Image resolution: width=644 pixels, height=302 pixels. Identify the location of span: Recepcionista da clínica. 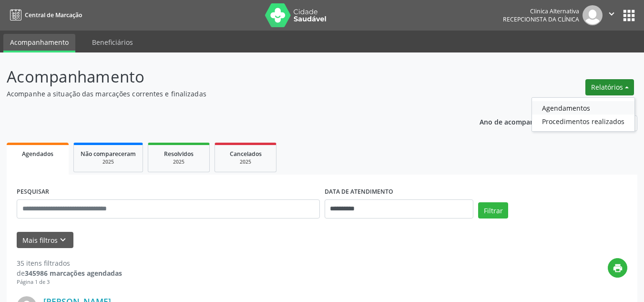
(541, 19).